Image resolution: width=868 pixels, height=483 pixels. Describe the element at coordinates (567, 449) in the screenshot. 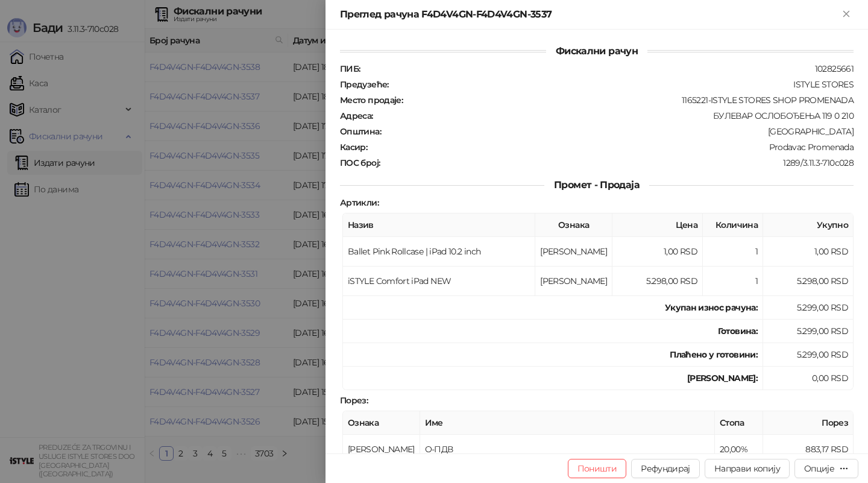

I see `td: О-ПДВ` at that location.